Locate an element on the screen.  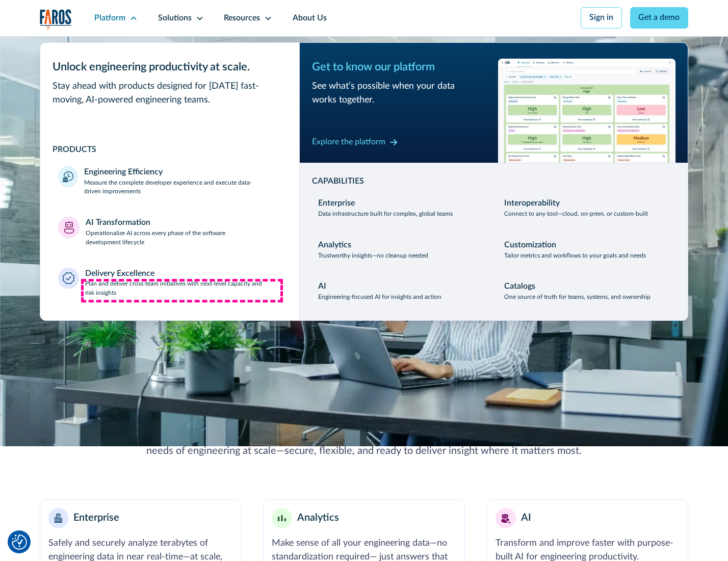
div: Solutions is located at coordinates (175, 18).